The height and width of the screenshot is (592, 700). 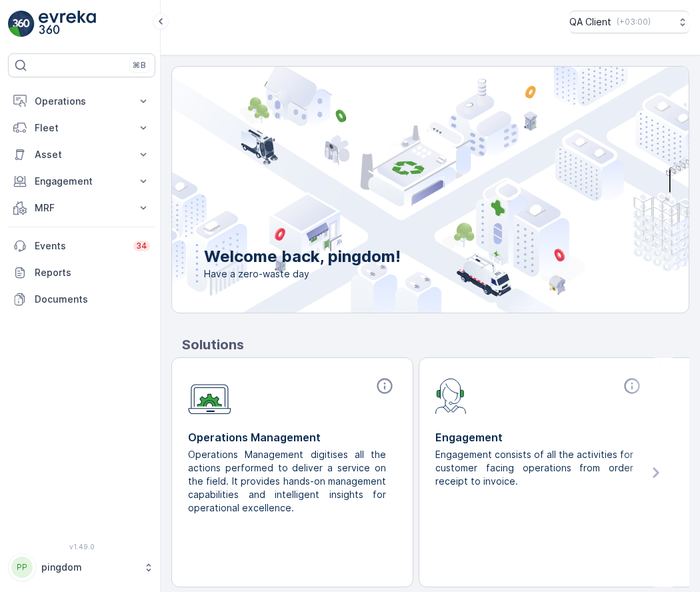 I want to click on p: Solutions, so click(x=435, y=344).